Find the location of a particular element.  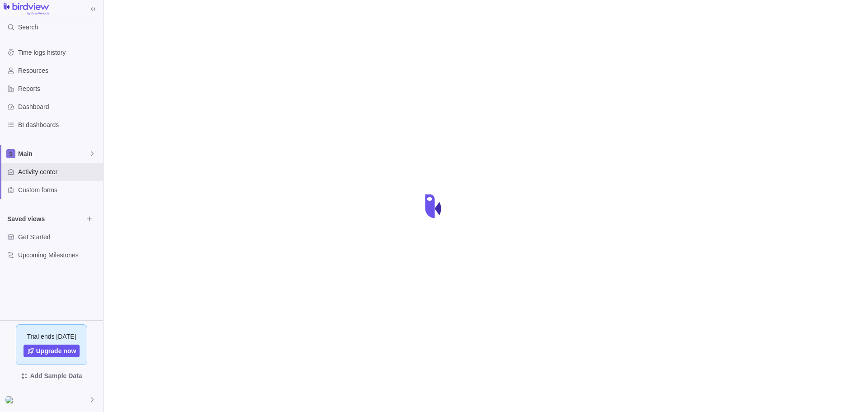

span: Saved views is located at coordinates (45, 219).